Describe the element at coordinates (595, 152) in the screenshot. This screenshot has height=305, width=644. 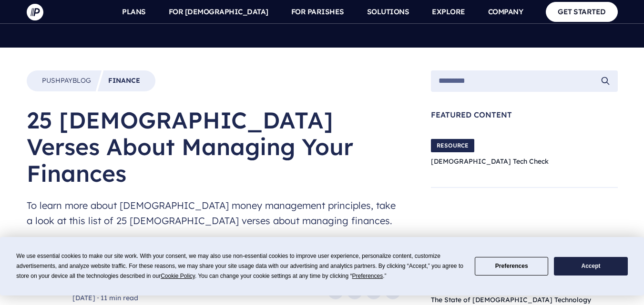
I see `img: Church Tech Check Blog Hero Image` at that location.